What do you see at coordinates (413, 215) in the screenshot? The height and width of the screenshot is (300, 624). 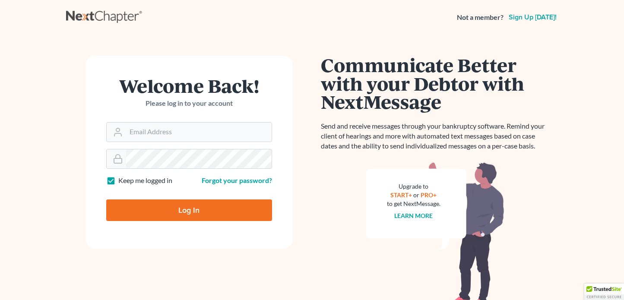 I see `a: Learn more` at bounding box center [413, 215].